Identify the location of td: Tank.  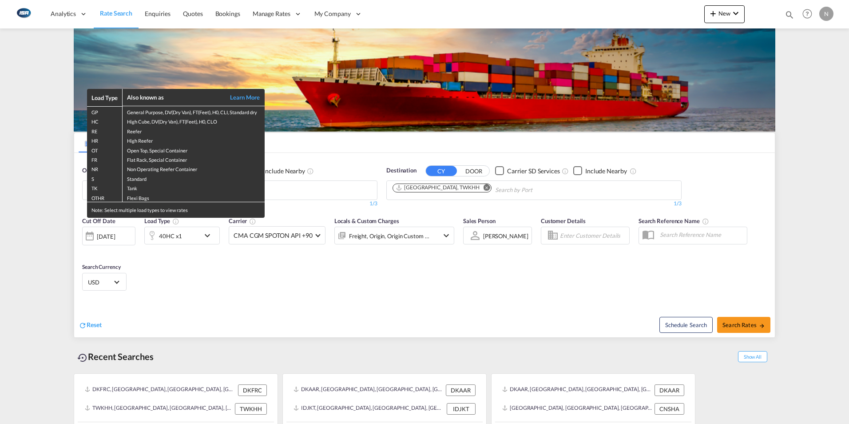
(194, 187).